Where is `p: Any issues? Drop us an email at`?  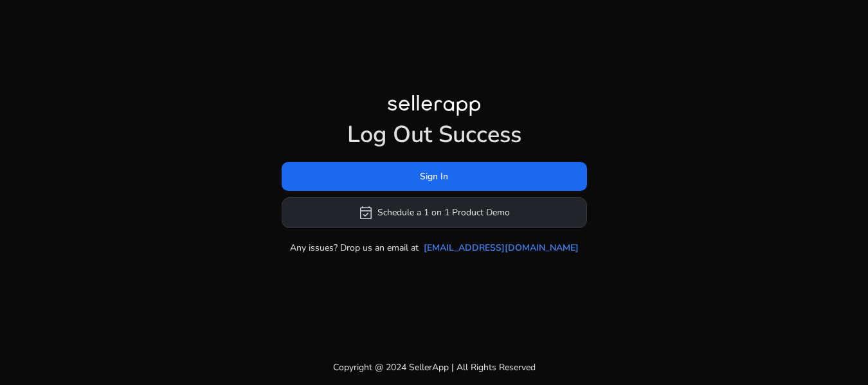
p: Any issues? Drop us an email at is located at coordinates (354, 248).